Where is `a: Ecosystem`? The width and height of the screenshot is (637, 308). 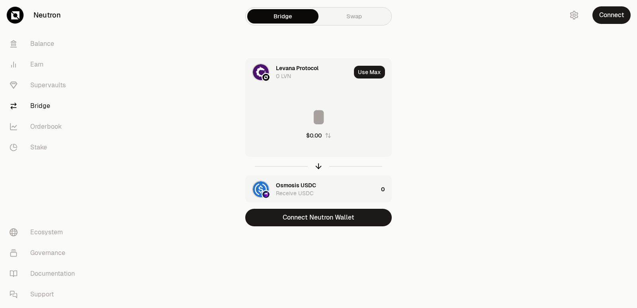
a: Ecosystem is located at coordinates (45, 232).